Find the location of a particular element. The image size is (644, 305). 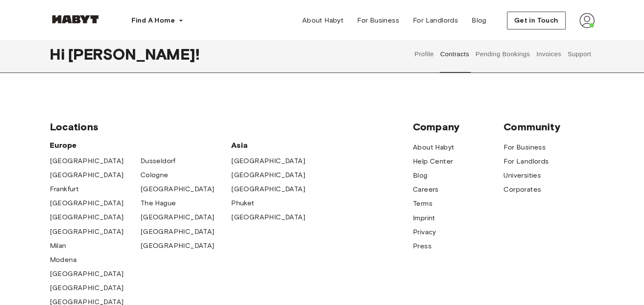

span: Corporates is located at coordinates (522, 190).